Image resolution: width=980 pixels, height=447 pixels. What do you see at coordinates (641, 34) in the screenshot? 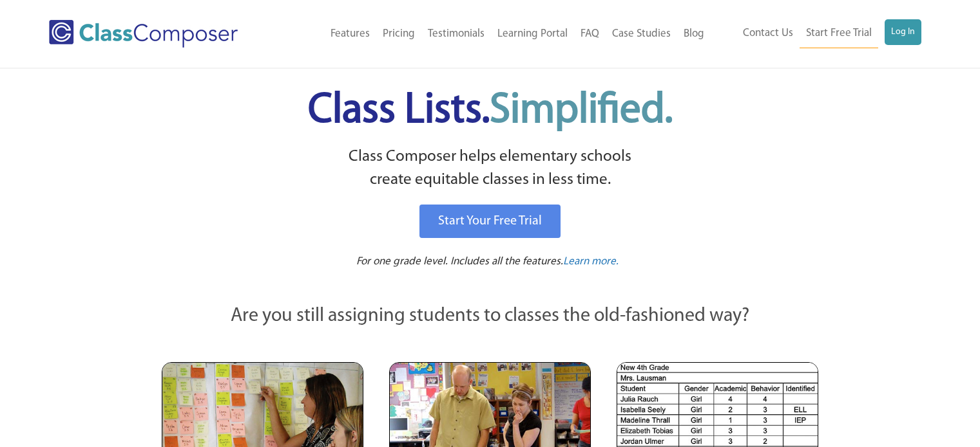
I see `a: Case Studies` at bounding box center [641, 34].